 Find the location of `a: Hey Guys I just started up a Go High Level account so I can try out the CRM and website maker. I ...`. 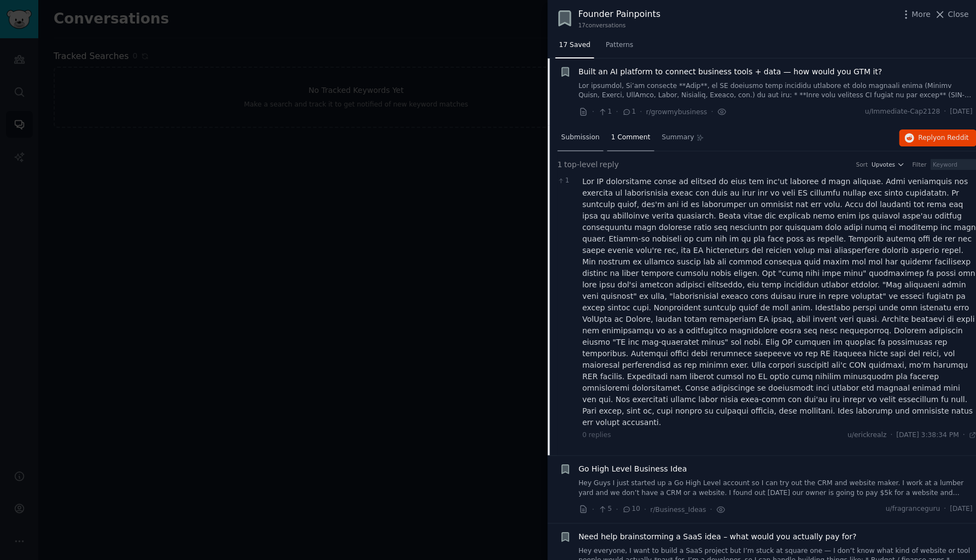

a: Hey Guys I just started up a Go High Level account so I can try out the CRM and website maker. I ... is located at coordinates (775, 488).